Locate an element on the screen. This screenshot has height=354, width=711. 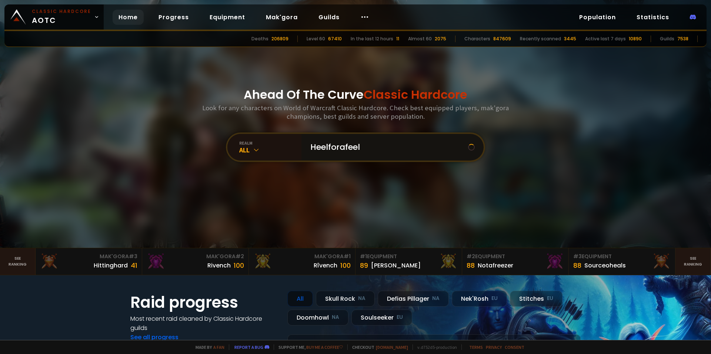
div: Hittinghard is located at coordinates (111, 265).